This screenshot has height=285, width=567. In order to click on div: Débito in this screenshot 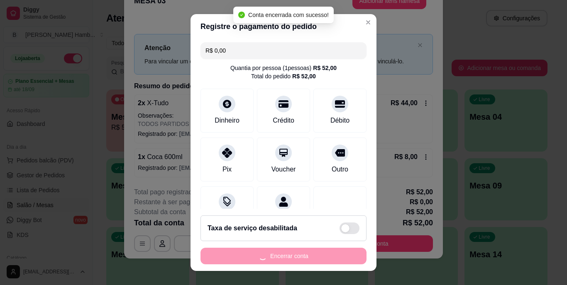, I will do `click(340, 121)`.